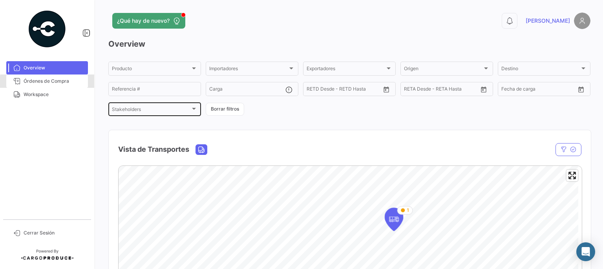 This screenshot has width=603, height=269. What do you see at coordinates (249, 70) in the screenshot?
I see `span: Importadores` at bounding box center [249, 70].